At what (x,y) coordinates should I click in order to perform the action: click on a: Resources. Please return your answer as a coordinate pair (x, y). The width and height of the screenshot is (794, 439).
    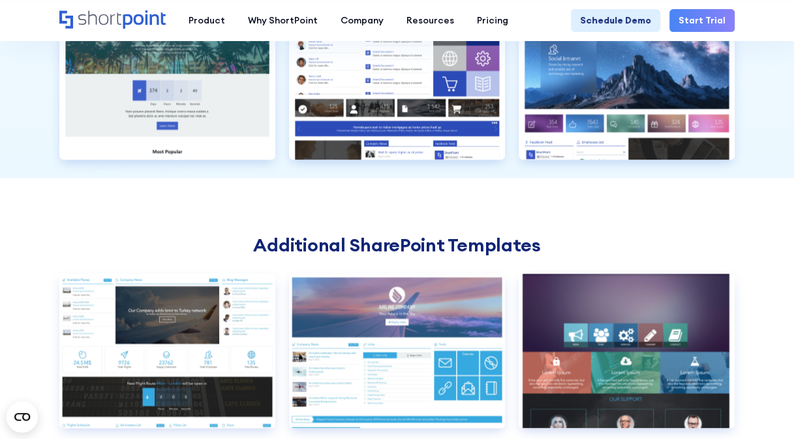
    Looking at the image, I should click on (430, 20).